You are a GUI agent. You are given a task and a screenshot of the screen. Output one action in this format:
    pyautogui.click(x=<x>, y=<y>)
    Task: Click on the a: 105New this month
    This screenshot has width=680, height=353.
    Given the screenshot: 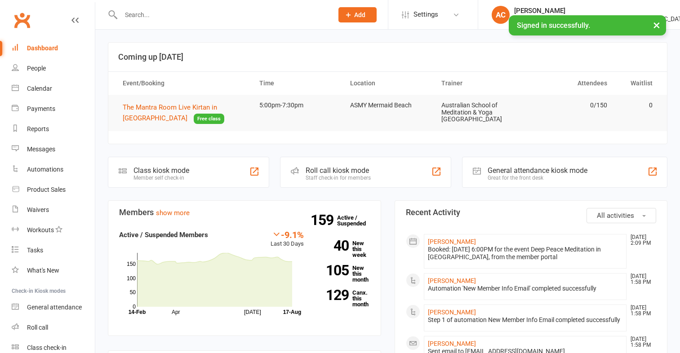 What is the action you would take?
    pyautogui.click(x=344, y=274)
    